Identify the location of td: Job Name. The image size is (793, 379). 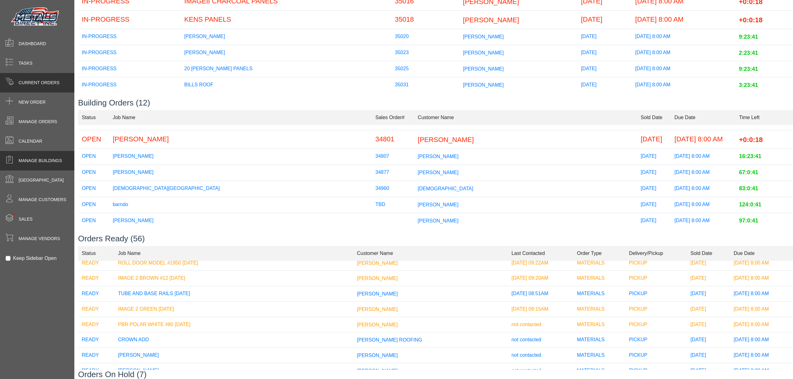
(233, 253).